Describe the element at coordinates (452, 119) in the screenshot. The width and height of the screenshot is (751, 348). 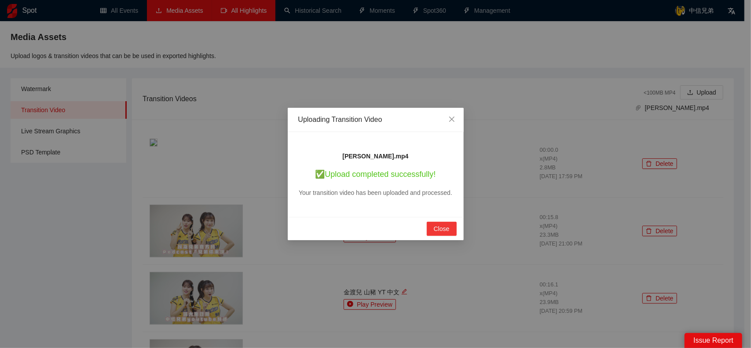
I see `span: close` at that location.